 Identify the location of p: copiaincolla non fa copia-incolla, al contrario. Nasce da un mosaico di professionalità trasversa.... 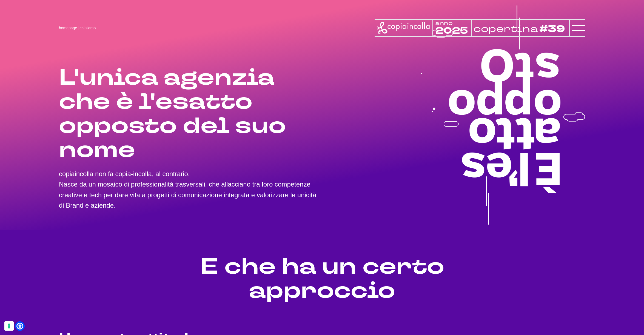
(190, 190).